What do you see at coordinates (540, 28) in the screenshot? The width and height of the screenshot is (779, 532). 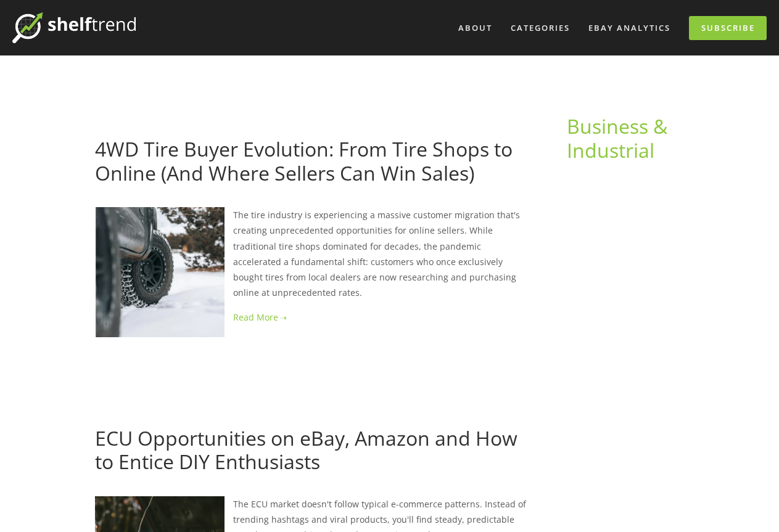 I see `div: Categories` at bounding box center [540, 28].